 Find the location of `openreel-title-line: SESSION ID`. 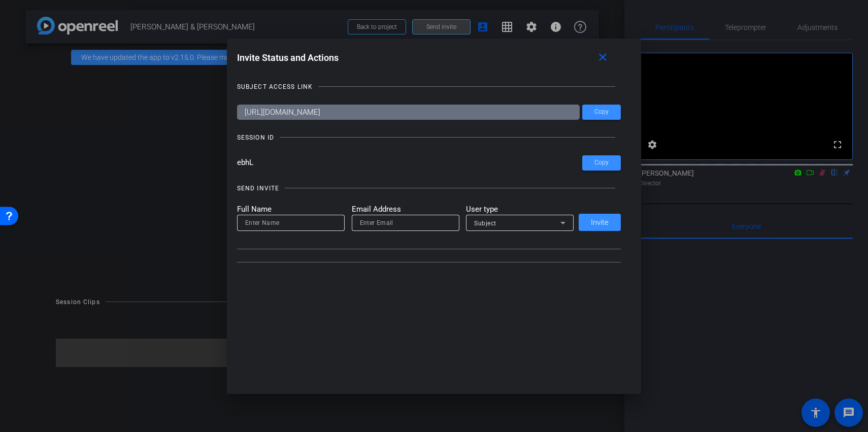

openreel-title-line: SESSION ID is located at coordinates (429, 138).